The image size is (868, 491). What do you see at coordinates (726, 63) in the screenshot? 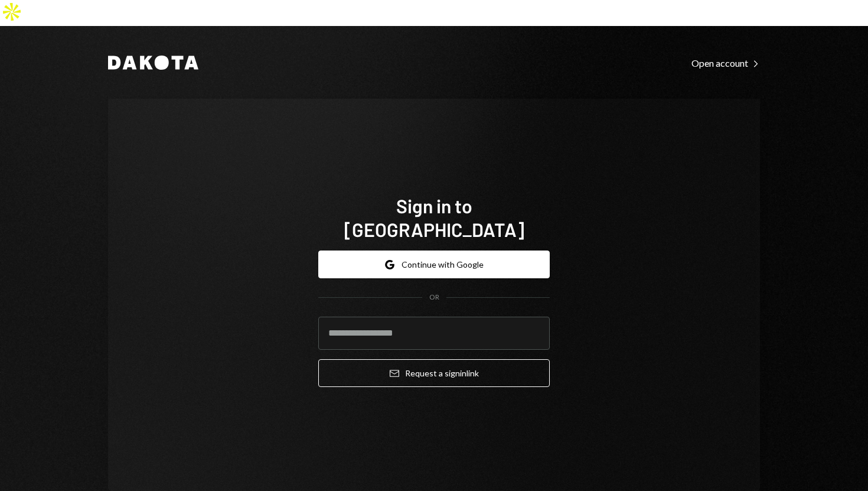
I see `a: Open account` at bounding box center [726, 63].